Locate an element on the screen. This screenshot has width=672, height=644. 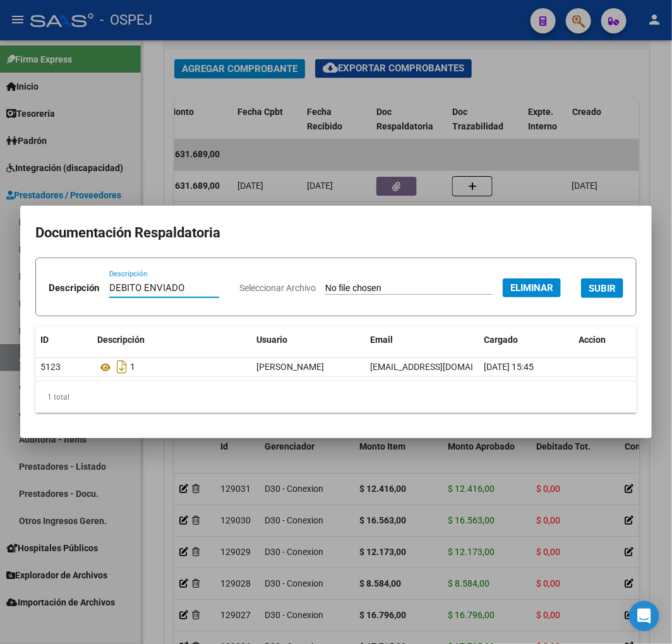
div: 1 total is located at coordinates (336, 397).